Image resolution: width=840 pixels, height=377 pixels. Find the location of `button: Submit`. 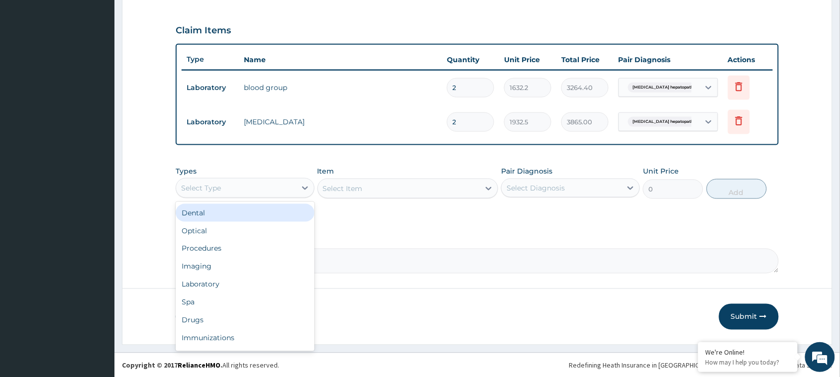

button: Submit is located at coordinates (749, 317).